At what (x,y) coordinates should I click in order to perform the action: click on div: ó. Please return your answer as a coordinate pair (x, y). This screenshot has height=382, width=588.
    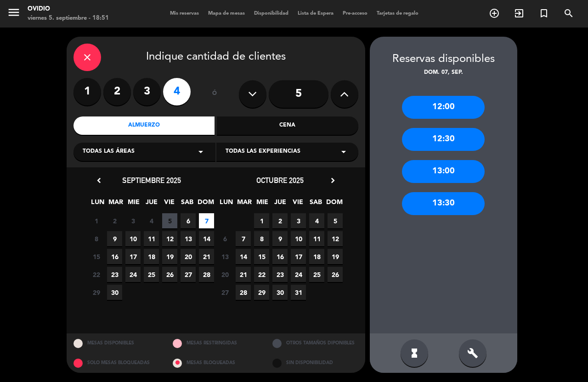
    Looking at the image, I should click on (214, 94).